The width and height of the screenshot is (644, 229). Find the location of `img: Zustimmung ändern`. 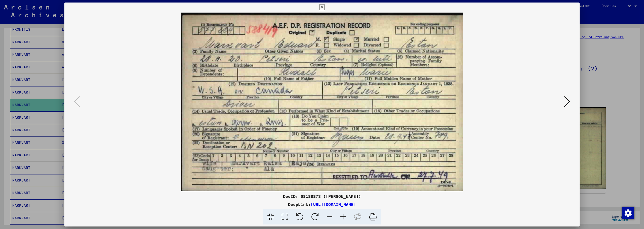

img: Zustimmung ändern is located at coordinates (628, 213).